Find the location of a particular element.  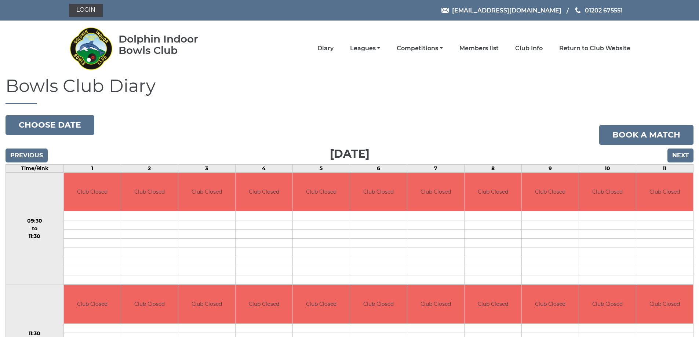

td: 1 is located at coordinates (92, 168).